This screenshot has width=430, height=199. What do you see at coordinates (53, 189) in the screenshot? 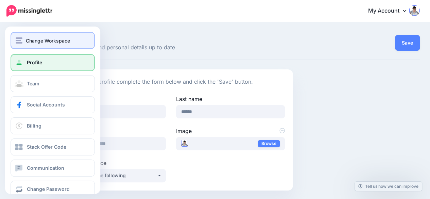
I see `a: Change Password` at bounding box center [53, 189].